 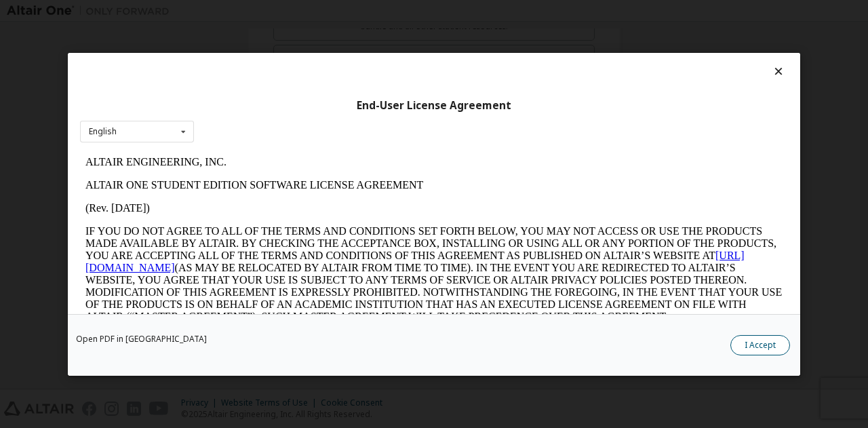 I want to click on p: ALTAIR ENGINEERING, INC., so click(x=354, y=12).